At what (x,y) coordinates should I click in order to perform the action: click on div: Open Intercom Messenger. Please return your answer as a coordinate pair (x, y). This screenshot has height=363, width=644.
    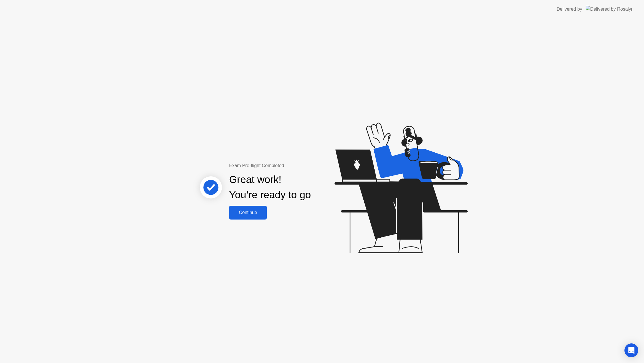
    Looking at the image, I should click on (631, 350).